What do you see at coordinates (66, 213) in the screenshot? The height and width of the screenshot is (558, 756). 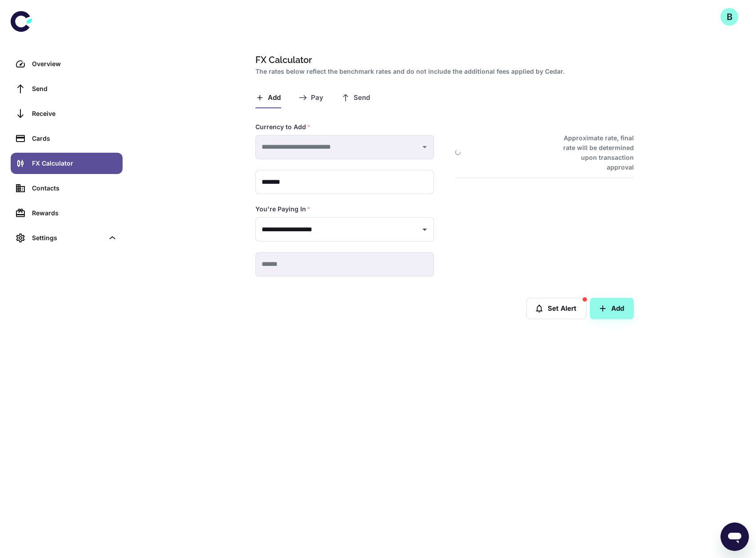 I see `a: Rewards` at bounding box center [66, 213].